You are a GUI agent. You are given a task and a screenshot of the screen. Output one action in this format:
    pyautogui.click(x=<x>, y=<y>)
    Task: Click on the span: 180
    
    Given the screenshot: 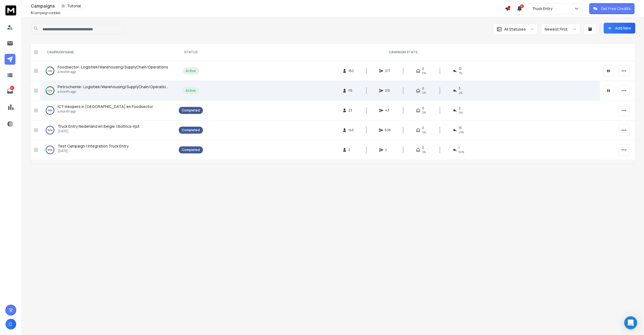 What is the action you would take?
    pyautogui.click(x=351, y=71)
    